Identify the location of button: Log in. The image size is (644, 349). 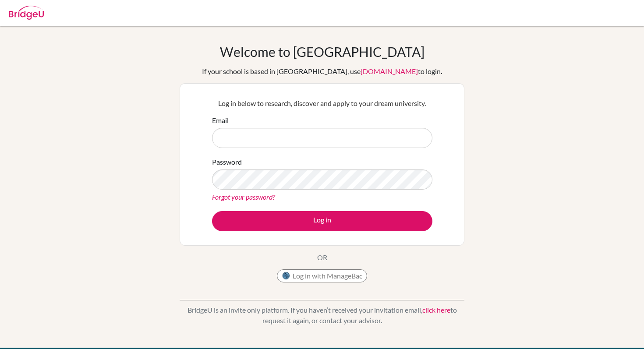
(322, 221).